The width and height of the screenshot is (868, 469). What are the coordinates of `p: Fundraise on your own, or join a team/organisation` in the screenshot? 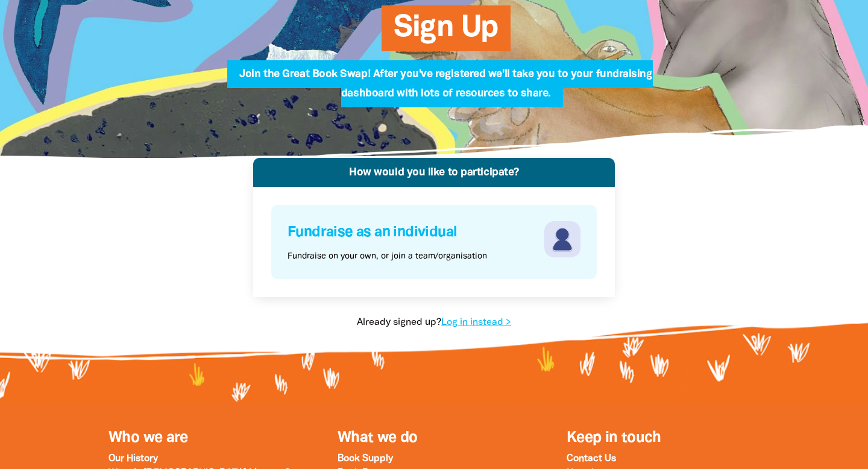 It's located at (387, 256).